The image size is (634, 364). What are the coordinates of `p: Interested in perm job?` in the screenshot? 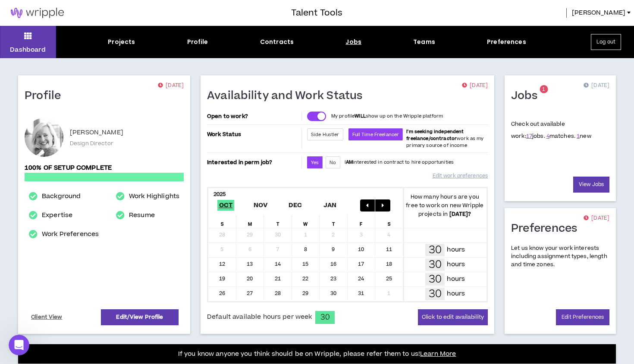 It's located at (253, 162).